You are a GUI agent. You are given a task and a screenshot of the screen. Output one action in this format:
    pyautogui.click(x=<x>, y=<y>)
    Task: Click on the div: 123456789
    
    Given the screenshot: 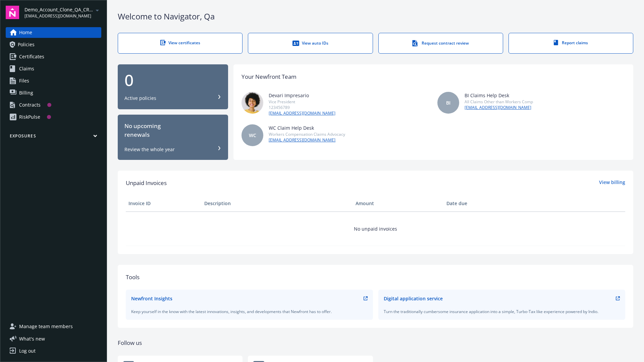 What is the action you would take?
    pyautogui.click(x=302, y=107)
    